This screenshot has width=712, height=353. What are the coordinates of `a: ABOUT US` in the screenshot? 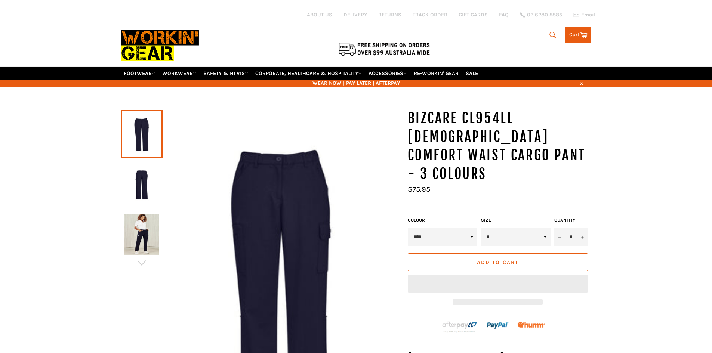 It's located at (320, 15).